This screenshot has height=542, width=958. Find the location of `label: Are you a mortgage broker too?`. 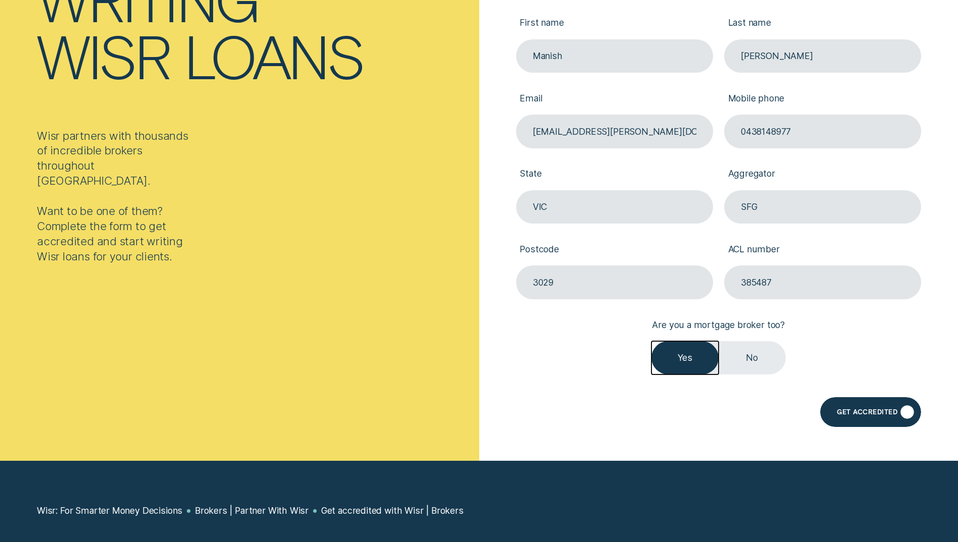

label: Are you a mortgage broker too? is located at coordinates (719, 326).